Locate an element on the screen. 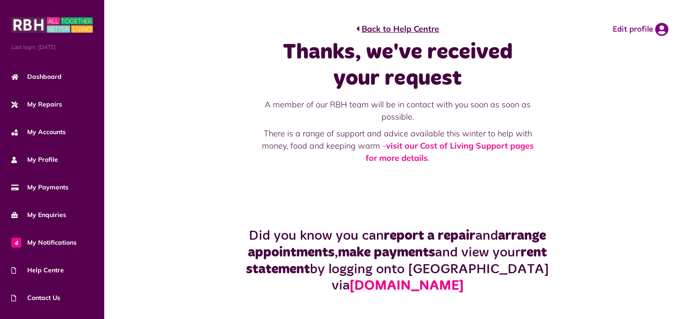  span: Contact Us is located at coordinates (36, 298).